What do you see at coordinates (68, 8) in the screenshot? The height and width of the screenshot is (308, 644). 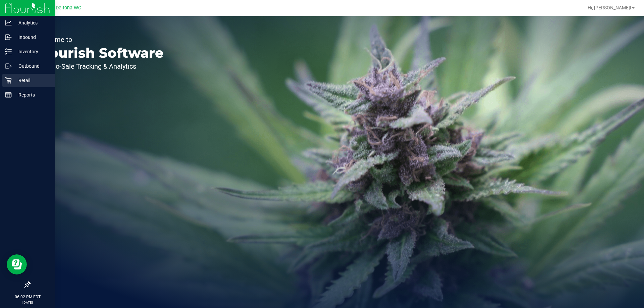 I see `span: Deltona WC` at bounding box center [68, 8].